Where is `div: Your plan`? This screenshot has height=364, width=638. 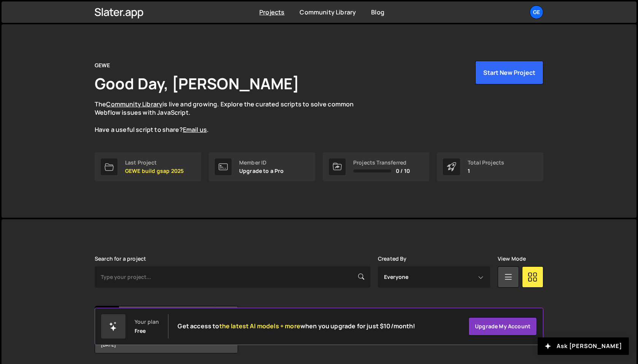
div: Your plan is located at coordinates (147, 322).